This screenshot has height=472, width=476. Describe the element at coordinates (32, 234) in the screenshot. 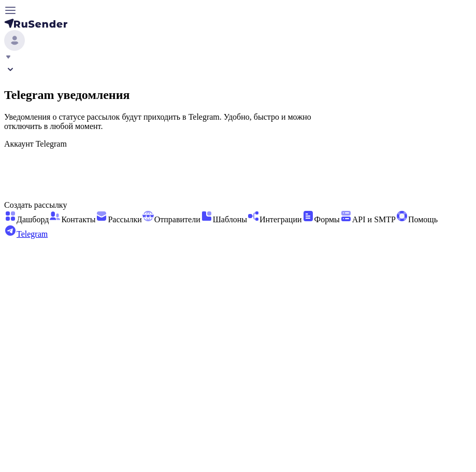

I see `span: Telegram` at that location.